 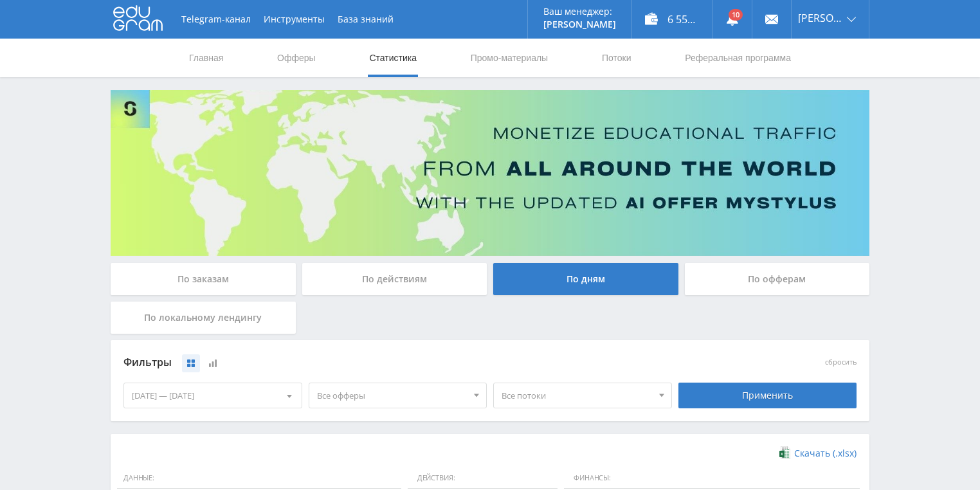 I want to click on span: Все потоки, so click(x=577, y=395).